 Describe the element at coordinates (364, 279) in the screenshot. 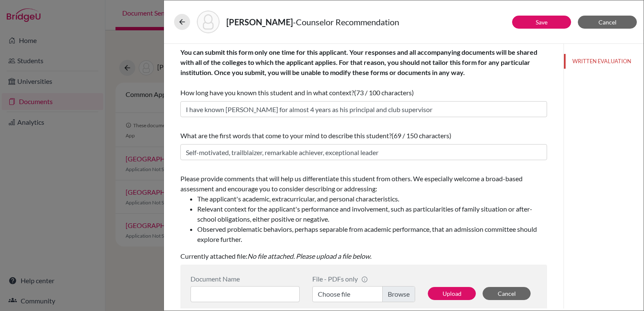

I see `div: File - PDFs only` at that location.